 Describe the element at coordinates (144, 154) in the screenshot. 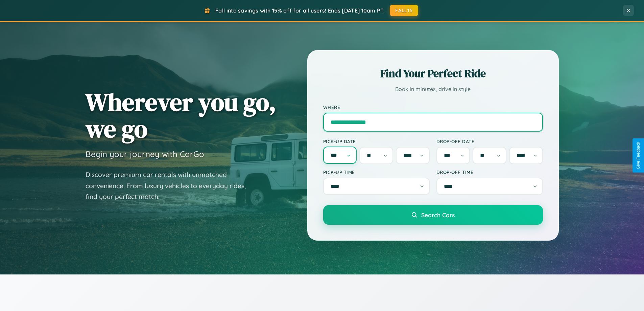

I see `h3: Begin your journey with CarGo` at that location.